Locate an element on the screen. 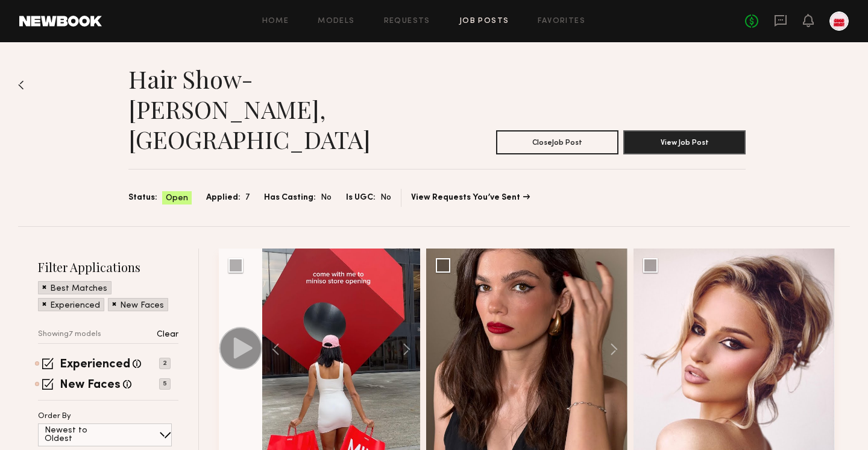 The width and height of the screenshot is (868, 450). a: View Job Post is located at coordinates (684, 142).